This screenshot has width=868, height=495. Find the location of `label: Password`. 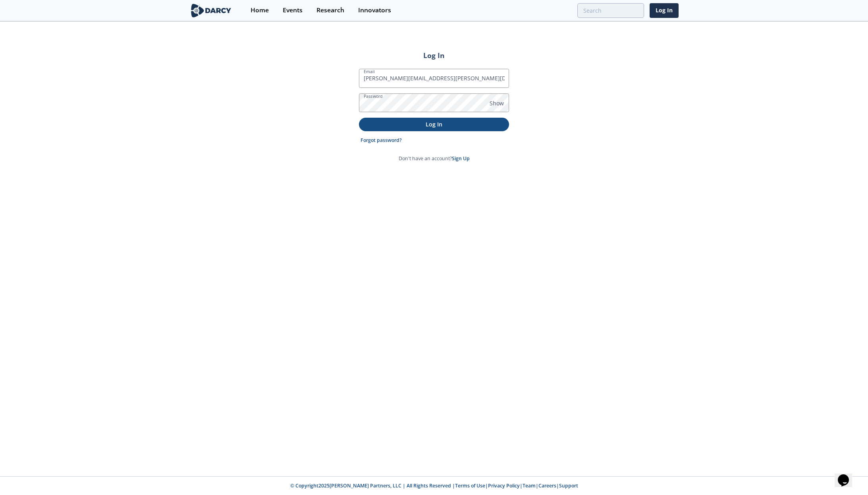

label: Password is located at coordinates (373, 96).